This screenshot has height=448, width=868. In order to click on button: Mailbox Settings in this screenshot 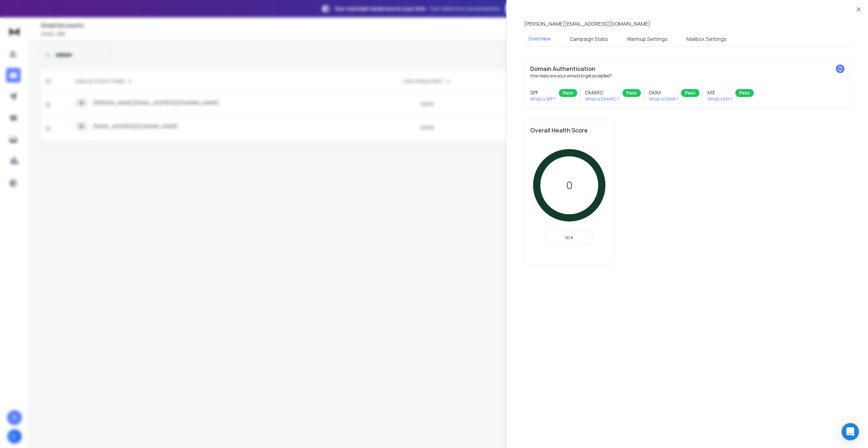, I will do `click(707, 39)`.